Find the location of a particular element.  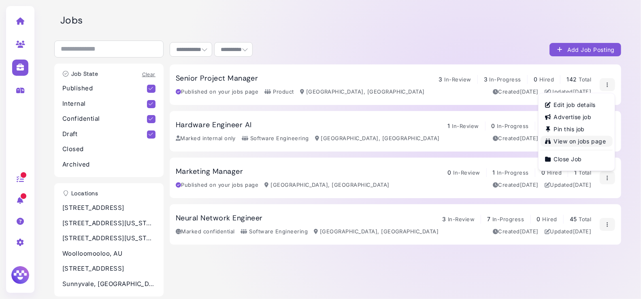

span: 142 is located at coordinates (571, 79).